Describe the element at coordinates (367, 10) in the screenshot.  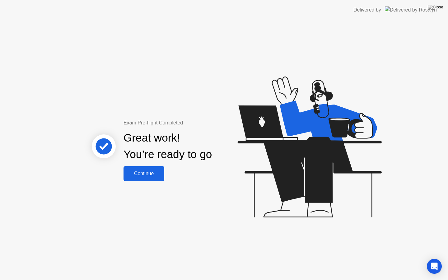
I see `div: Delivered by` at that location.